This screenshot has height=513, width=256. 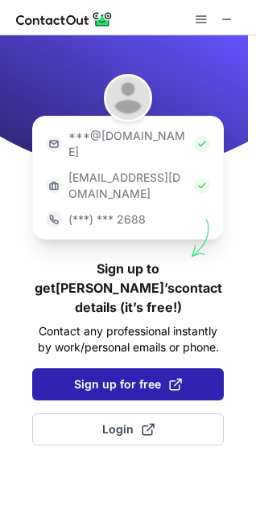 I want to click on button: Login, so click(x=128, y=429).